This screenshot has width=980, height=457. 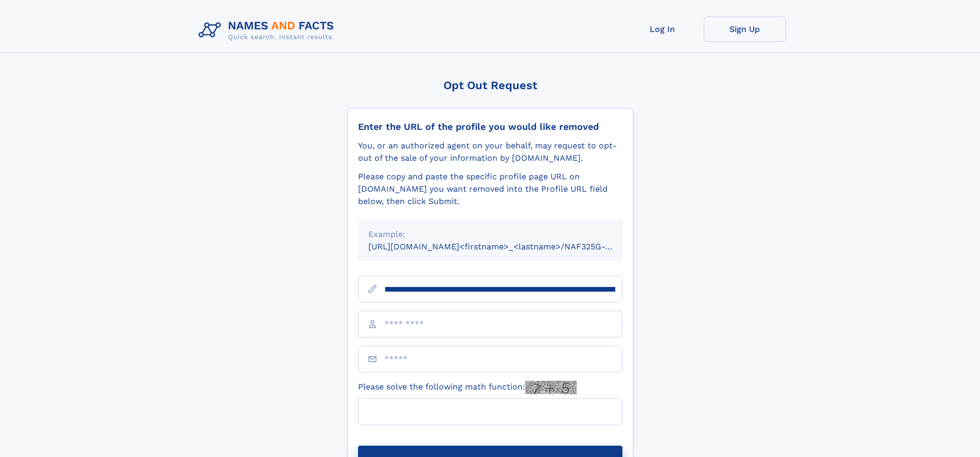 What do you see at coordinates (490, 234) in the screenshot?
I see `div: Example:` at bounding box center [490, 234].